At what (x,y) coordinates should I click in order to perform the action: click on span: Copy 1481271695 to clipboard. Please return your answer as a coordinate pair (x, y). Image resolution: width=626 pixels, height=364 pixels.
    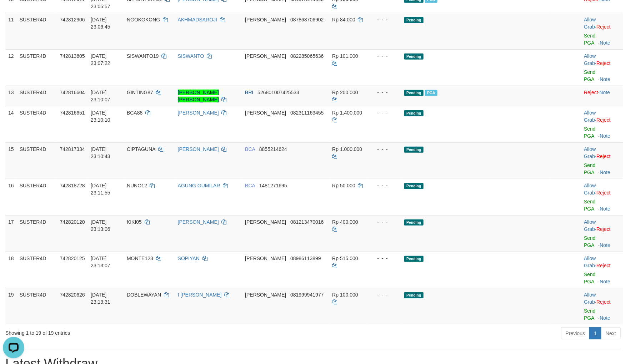
    Looking at the image, I should click on (273, 186).